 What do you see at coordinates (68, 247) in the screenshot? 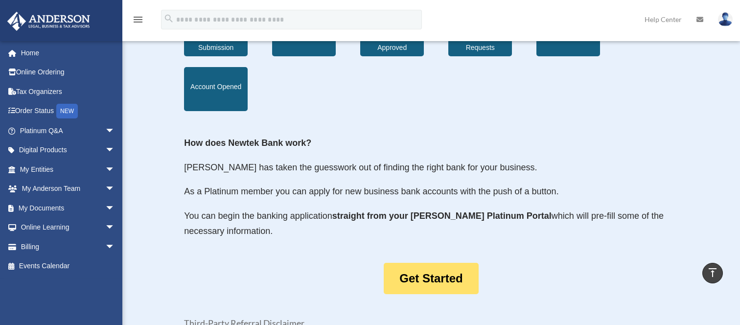
I see `a: Billingarrow_drop_down` at bounding box center [68, 247].